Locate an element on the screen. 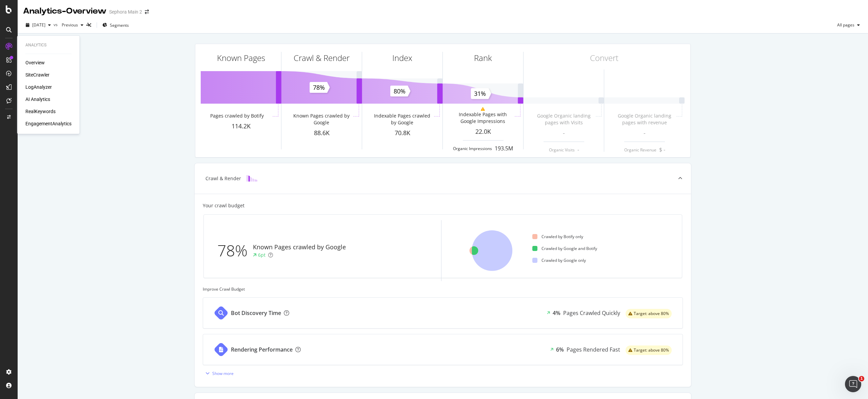  a: RealKeywords is located at coordinates (40, 111).